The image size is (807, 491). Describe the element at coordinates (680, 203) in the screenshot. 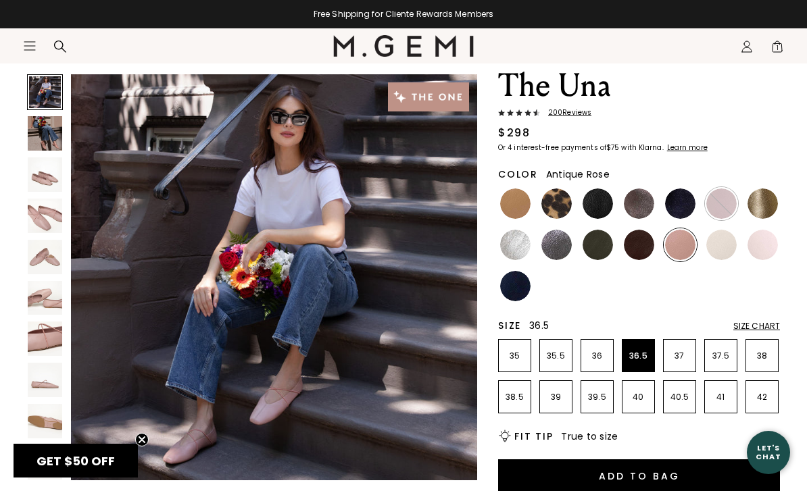

I see `img: Midnight Blue` at that location.